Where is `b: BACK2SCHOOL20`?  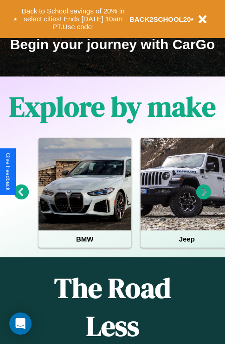
b: BACK2SCHOOL20 is located at coordinates (160, 19).